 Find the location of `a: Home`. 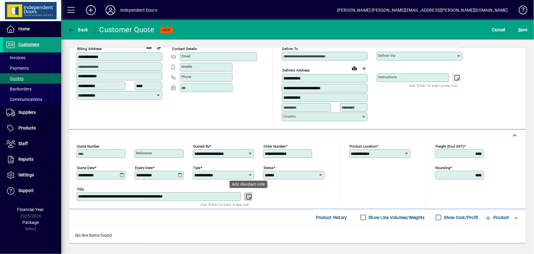

a: Home is located at coordinates (32, 29).